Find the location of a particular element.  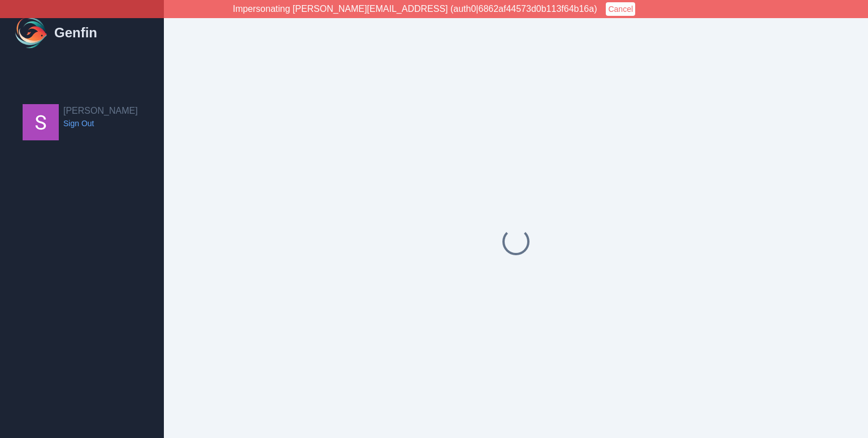

button: Cancel is located at coordinates (620, 9).